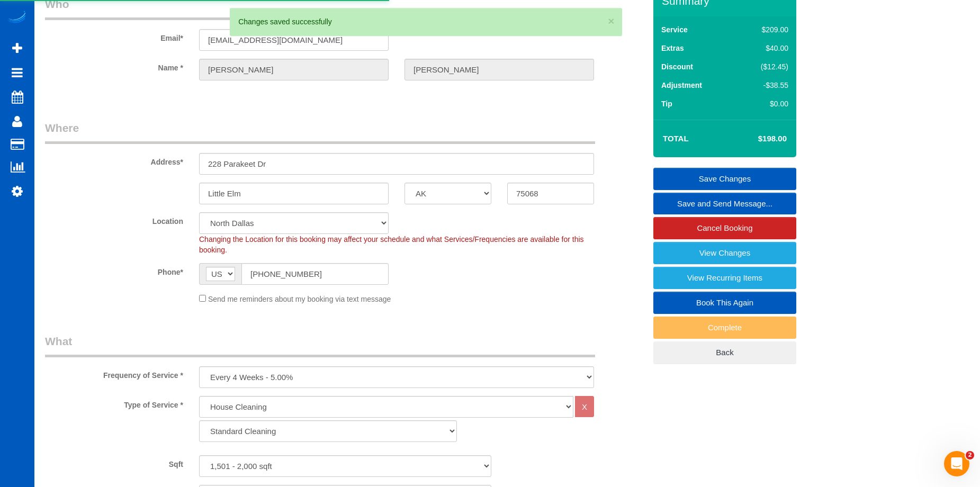 Image resolution: width=980 pixels, height=487 pixels. Describe the element at coordinates (725, 352) in the screenshot. I see `a: Back` at that location.